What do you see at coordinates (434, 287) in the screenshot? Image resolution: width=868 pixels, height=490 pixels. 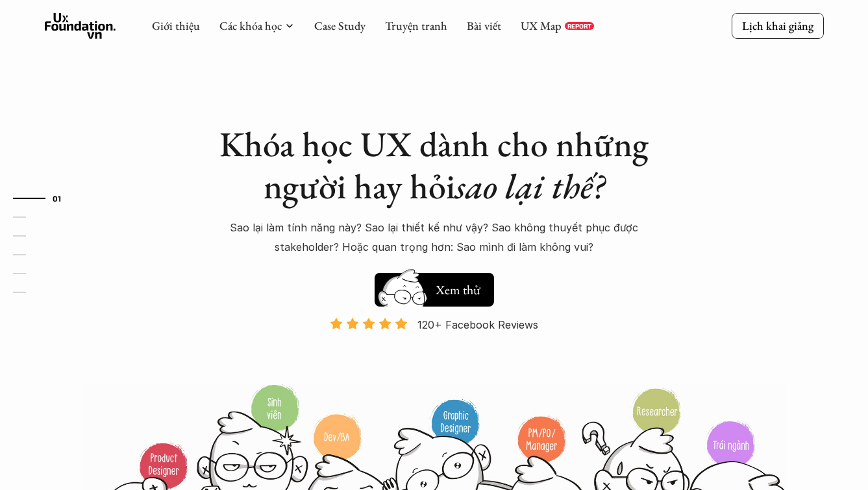 I see `a: Xem thử` at bounding box center [434, 287].